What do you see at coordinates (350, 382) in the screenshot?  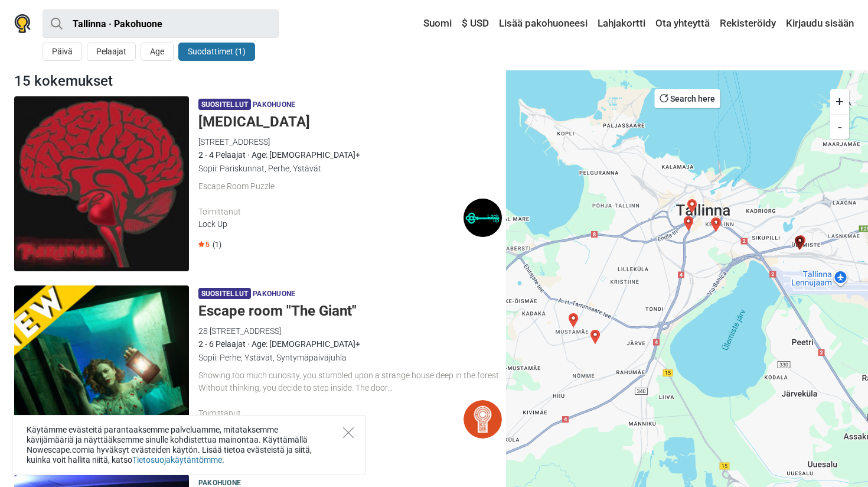 I see `div: Showing too much curiosity, you stumbled upon a strange house deep in the forest. Without thinkin...` at bounding box center [350, 382].